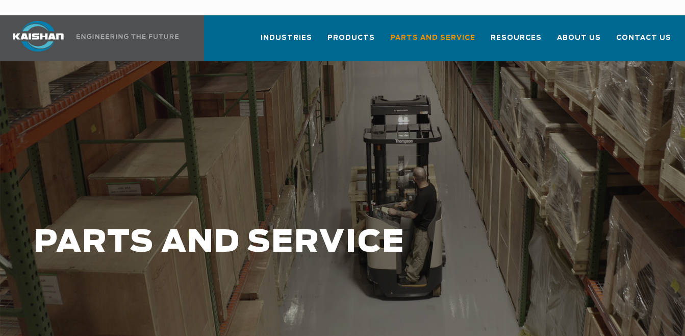 This screenshot has width=685, height=336. Describe the element at coordinates (286, 38) in the screenshot. I see `span: Industries` at that location.